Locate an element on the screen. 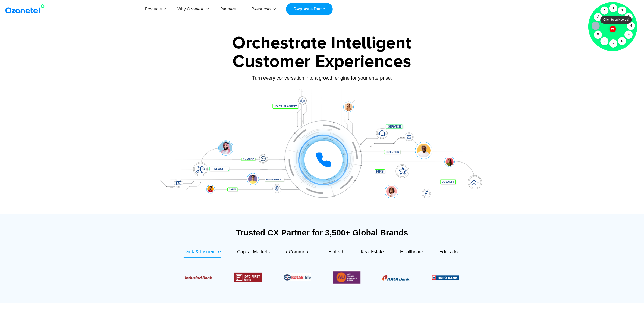 The width and height of the screenshot is (644, 314). div: Trusted CX Partner for 3,500+ Global Brands is located at coordinates (322, 232).